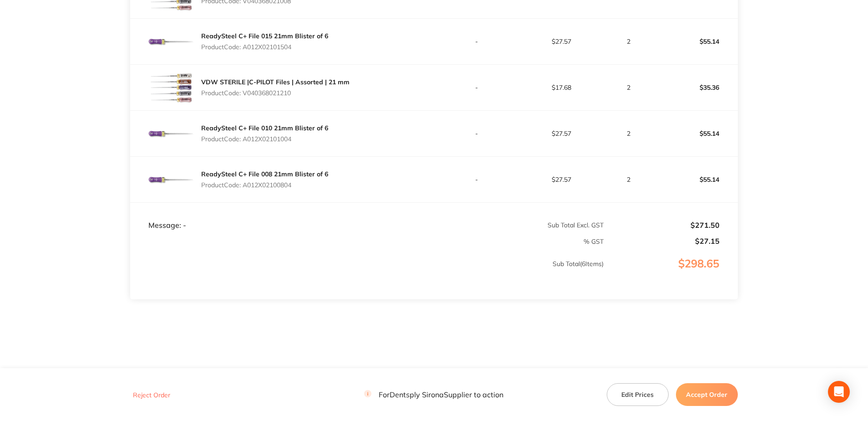  Describe the element at coordinates (434, 395) in the screenshot. I see `p: For Dentsply Sirona Supplier to action` at that location.